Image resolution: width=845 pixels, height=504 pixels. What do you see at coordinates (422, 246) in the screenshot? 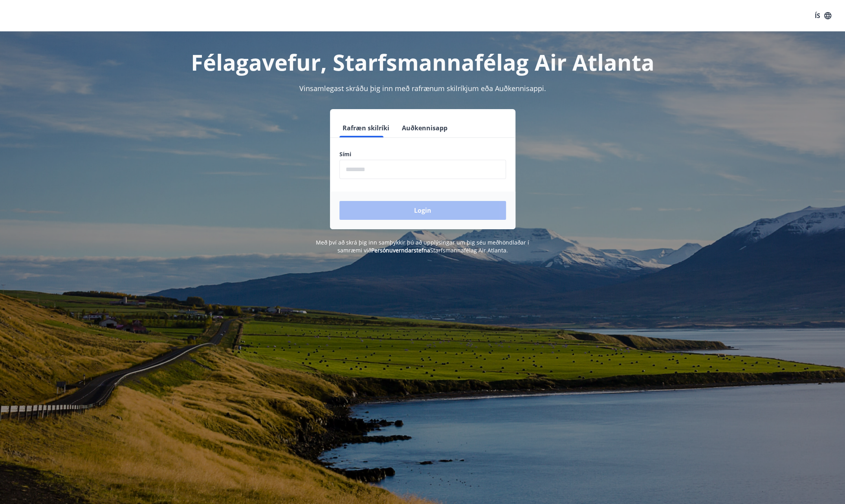
I see `span: Með því að skrá þig inn samþykkir þú að upplýsingar um þig séu meðhöndlaðar í samræmi við Starfsm...` at bounding box center [422, 246].